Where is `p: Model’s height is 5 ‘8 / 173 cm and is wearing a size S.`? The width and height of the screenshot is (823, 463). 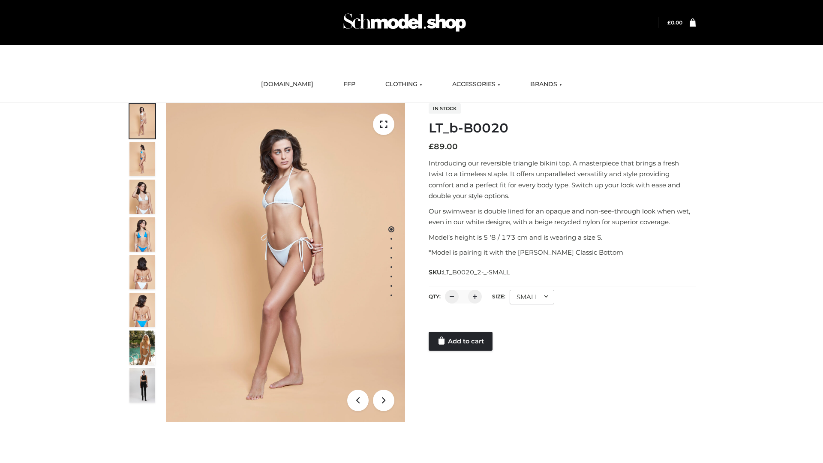 p: Model’s height is 5 ‘8 / 173 cm and is wearing a size S. is located at coordinates (562, 238).